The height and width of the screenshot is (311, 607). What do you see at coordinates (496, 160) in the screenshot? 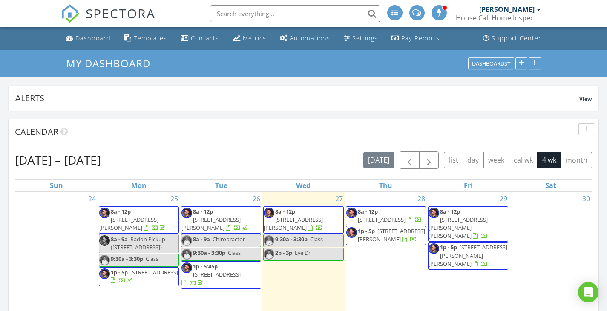
I see `button: week` at bounding box center [496, 160].